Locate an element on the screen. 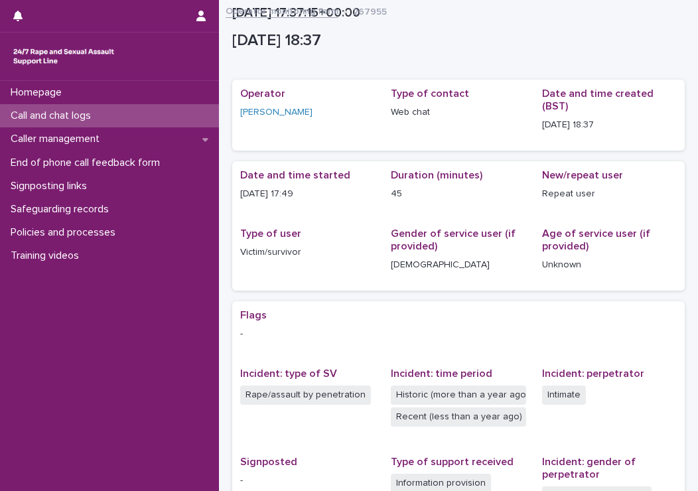 The image size is (698, 491). span: Historic (more than a year ago) is located at coordinates (458, 395).